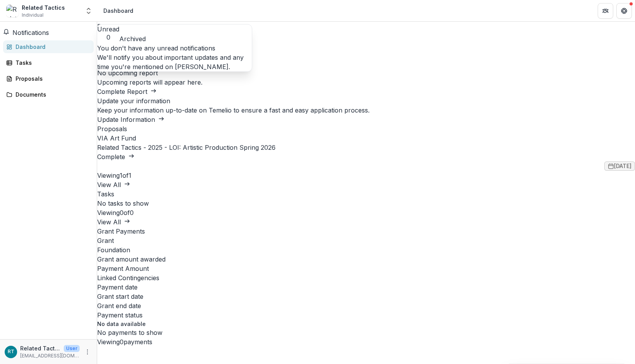  Describe the element at coordinates (31, 32) in the screenshot. I see `span: Notifications` at that location.